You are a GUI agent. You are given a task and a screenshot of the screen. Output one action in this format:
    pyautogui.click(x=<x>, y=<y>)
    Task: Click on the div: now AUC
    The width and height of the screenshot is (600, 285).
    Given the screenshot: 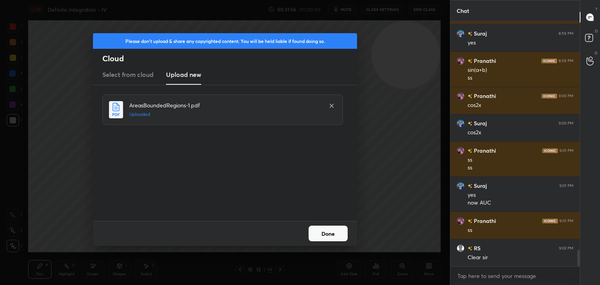 What is the action you would take?
    pyautogui.click(x=520, y=203)
    